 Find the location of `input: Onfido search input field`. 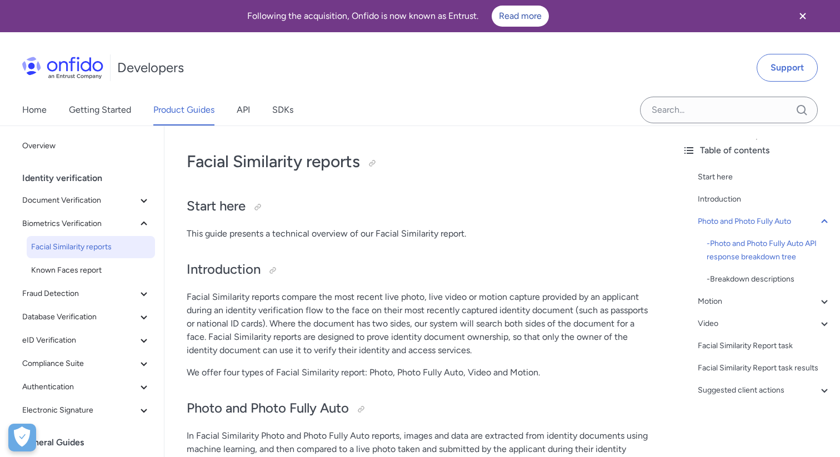

input: Onfido search input field is located at coordinates (729, 110).